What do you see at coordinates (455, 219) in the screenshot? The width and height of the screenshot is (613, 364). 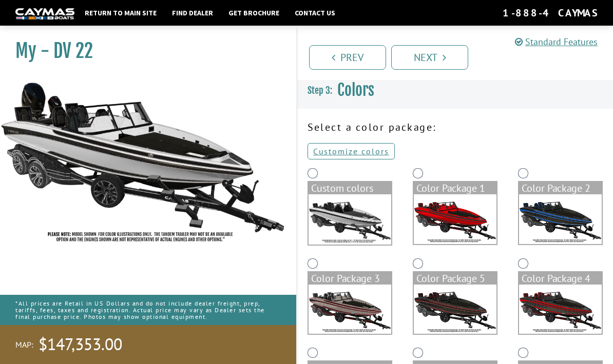 I see `img: color_package_362.png` at bounding box center [455, 219].